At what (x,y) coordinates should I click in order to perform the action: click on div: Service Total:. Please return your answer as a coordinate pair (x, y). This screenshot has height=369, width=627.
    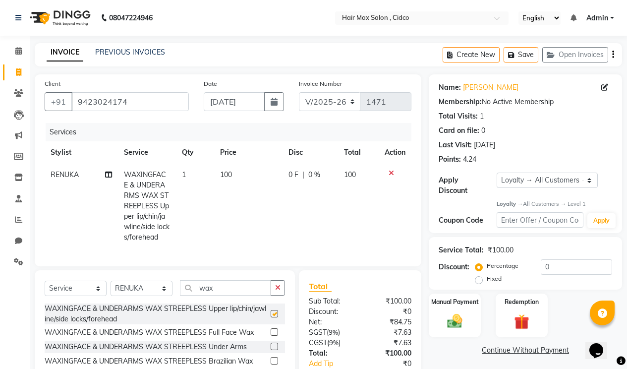
    Looking at the image, I should click on (461, 250).